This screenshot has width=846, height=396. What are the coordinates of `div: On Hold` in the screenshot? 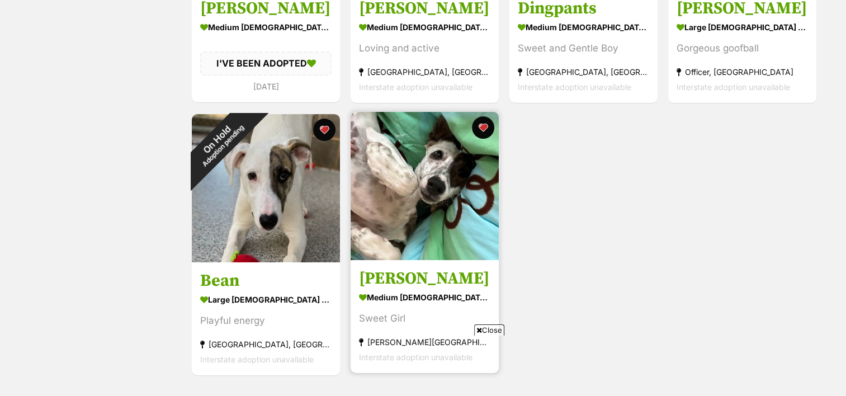 It's located at (219, 141).